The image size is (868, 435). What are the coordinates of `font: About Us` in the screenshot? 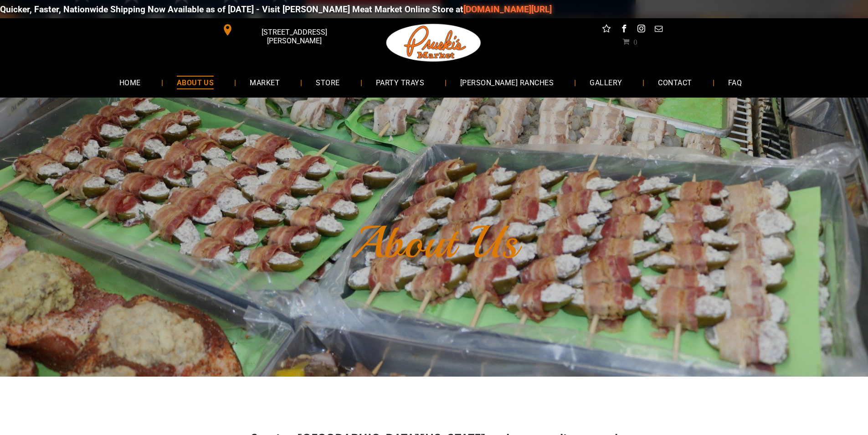 It's located at (435, 243).